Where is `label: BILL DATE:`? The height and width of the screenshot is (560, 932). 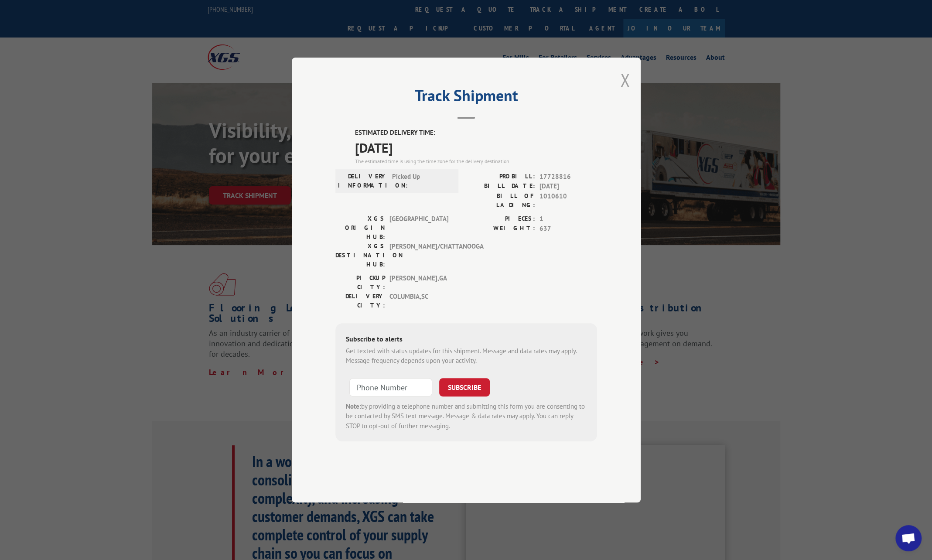
label: BILL DATE: is located at coordinates (501, 186).